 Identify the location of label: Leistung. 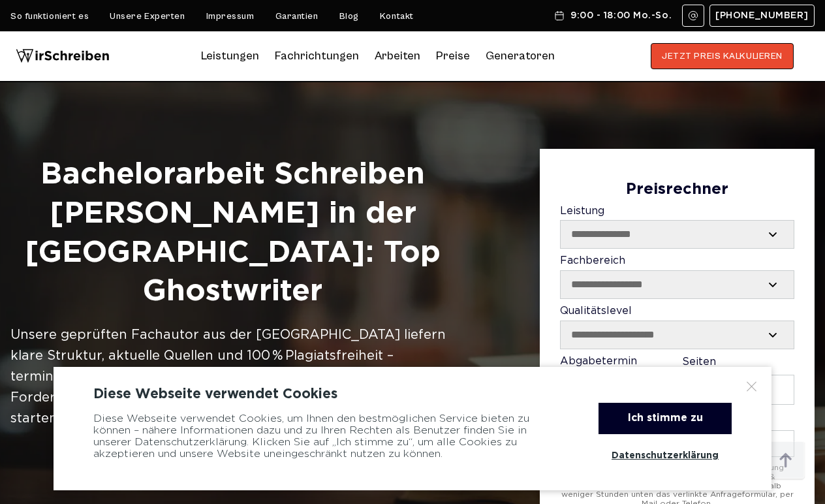
(677, 227).